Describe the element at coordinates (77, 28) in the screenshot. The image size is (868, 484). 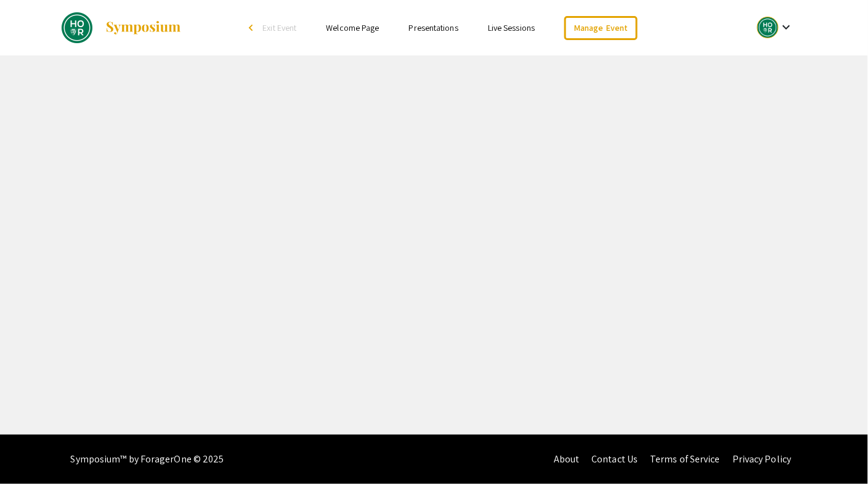
I see `img: JHU: REAL Fall 2025 (formerly DREAMS)` at that location.